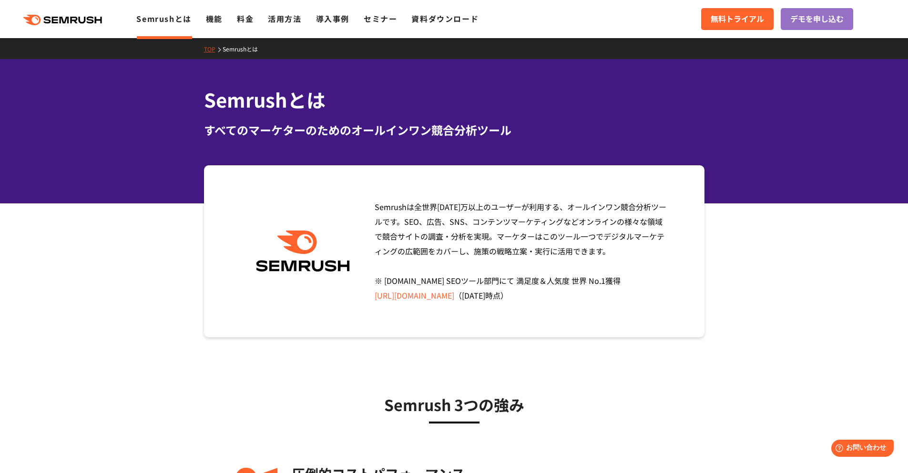  I want to click on a: 活用方法, so click(285, 19).